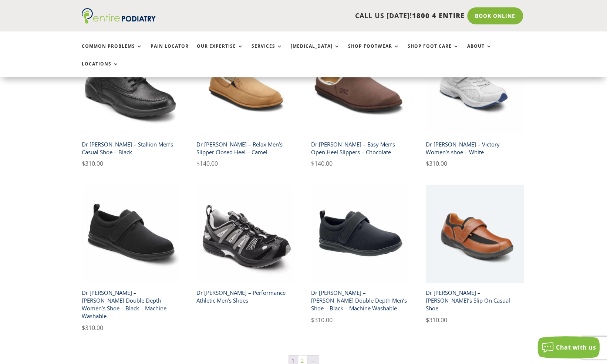 This screenshot has width=607, height=364. I want to click on img: Dr Comfort Performance Athletic Mens Shoe Black and Grey, so click(245, 233).